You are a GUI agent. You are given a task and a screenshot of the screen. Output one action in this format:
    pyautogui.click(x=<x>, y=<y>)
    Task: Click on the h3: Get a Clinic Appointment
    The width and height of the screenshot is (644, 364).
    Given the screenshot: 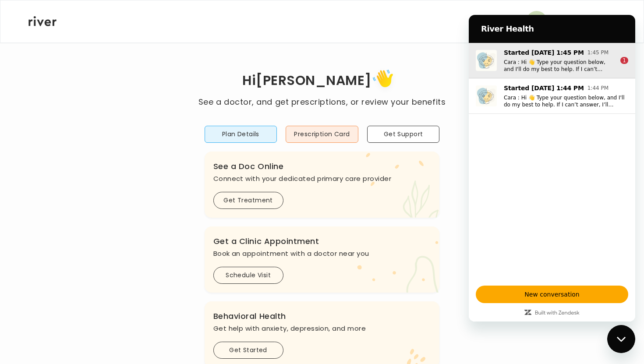 What is the action you would take?
    pyautogui.click(x=322, y=241)
    